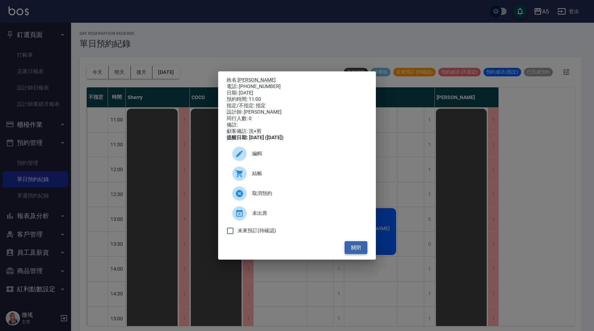 Image resolution: width=594 pixels, height=331 pixels. Describe the element at coordinates (297, 80) in the screenshot. I see `p: 姓名:` at that location.